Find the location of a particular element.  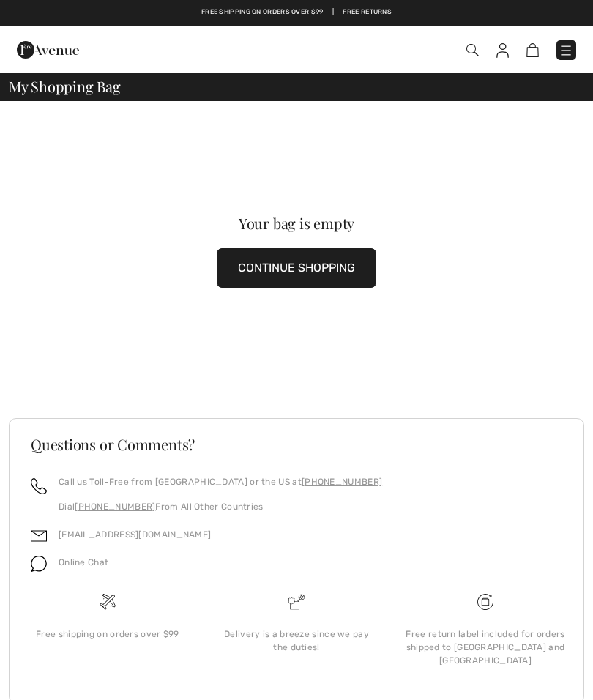

div: Free shipping on orders over $99 is located at coordinates (107, 634).